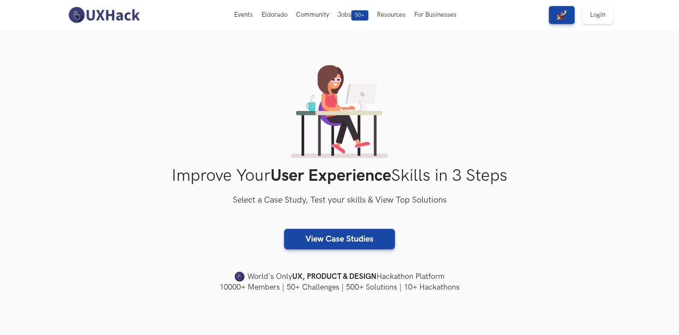  I want to click on a: View Case Studies, so click(339, 239).